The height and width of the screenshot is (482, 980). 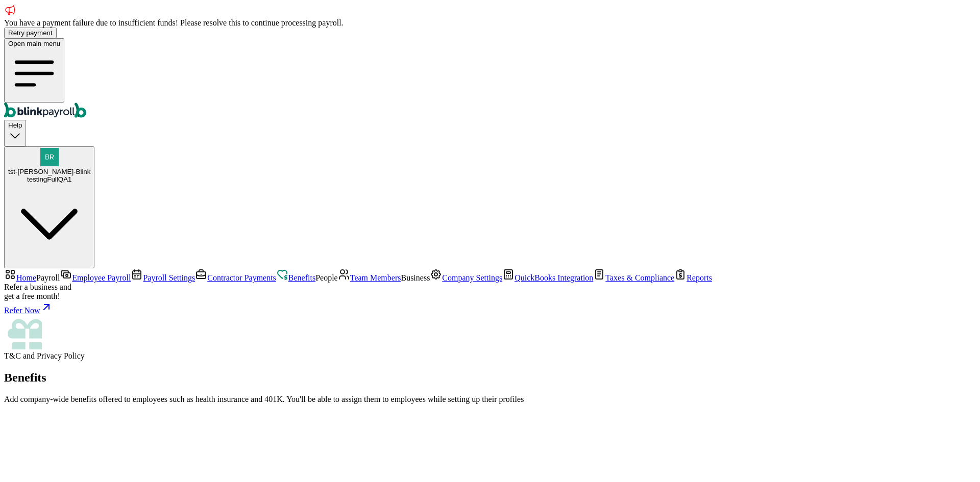 I want to click on a: Employee Payroll, so click(x=95, y=277).